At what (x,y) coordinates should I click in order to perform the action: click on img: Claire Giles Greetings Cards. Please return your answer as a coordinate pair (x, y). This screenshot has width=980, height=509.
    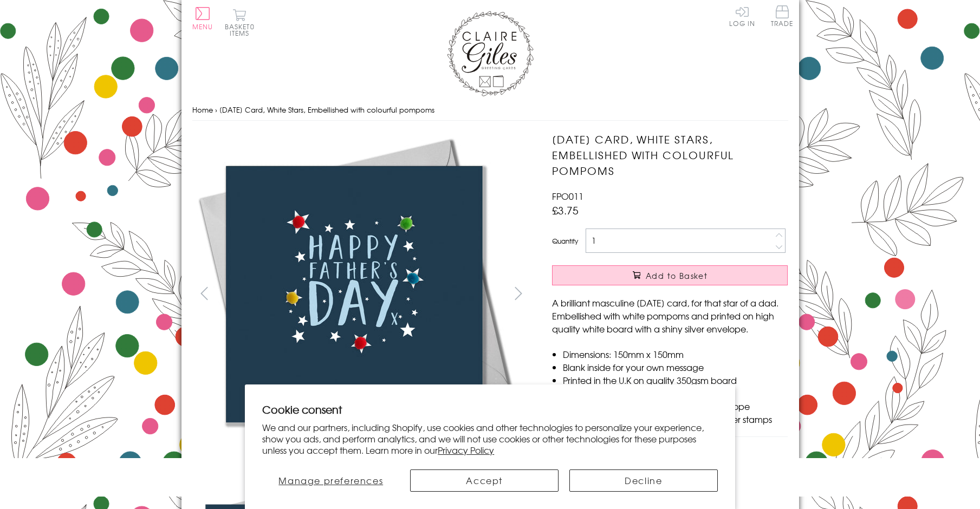
    Looking at the image, I should click on (490, 54).